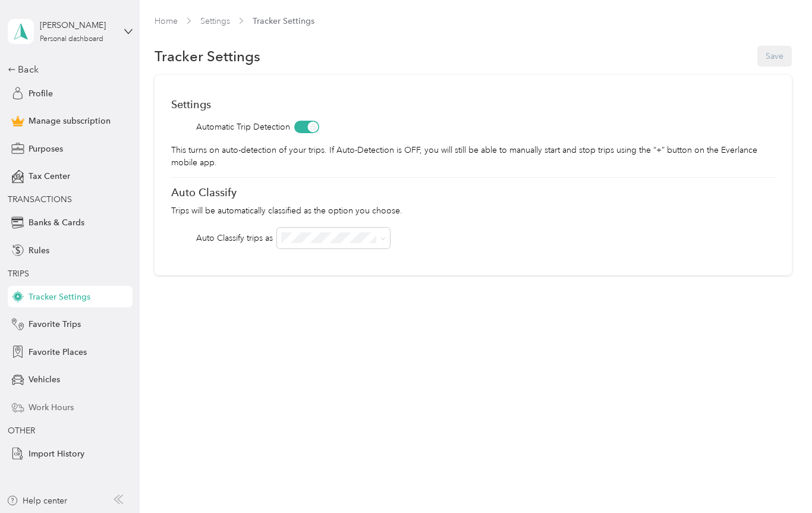  What do you see at coordinates (215, 21) in the screenshot?
I see `a: Settings` at bounding box center [215, 21].